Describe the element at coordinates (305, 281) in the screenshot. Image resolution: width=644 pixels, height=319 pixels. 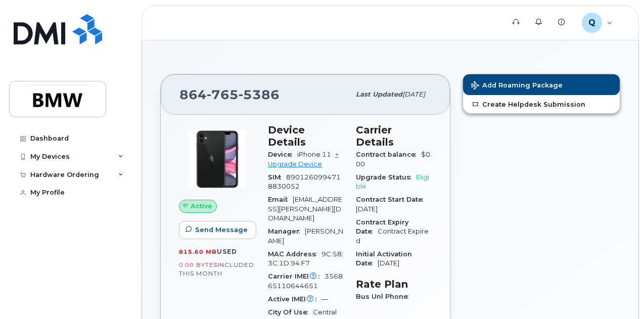
I see `span: 356865110644651` at that location.